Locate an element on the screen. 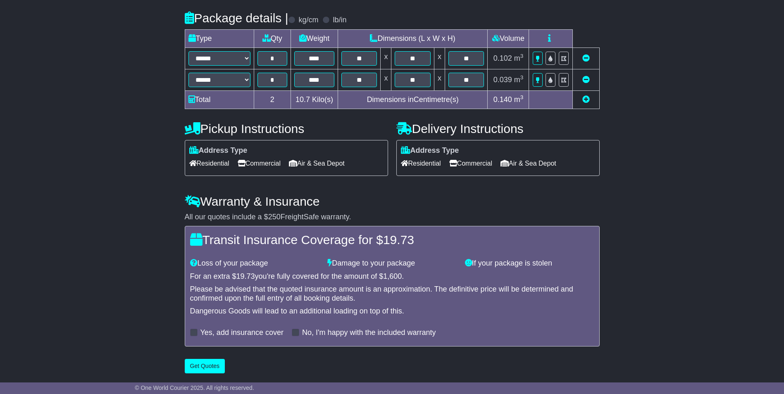 The height and width of the screenshot is (394, 784). label: Yes, add insurance cover is located at coordinates (242, 333).